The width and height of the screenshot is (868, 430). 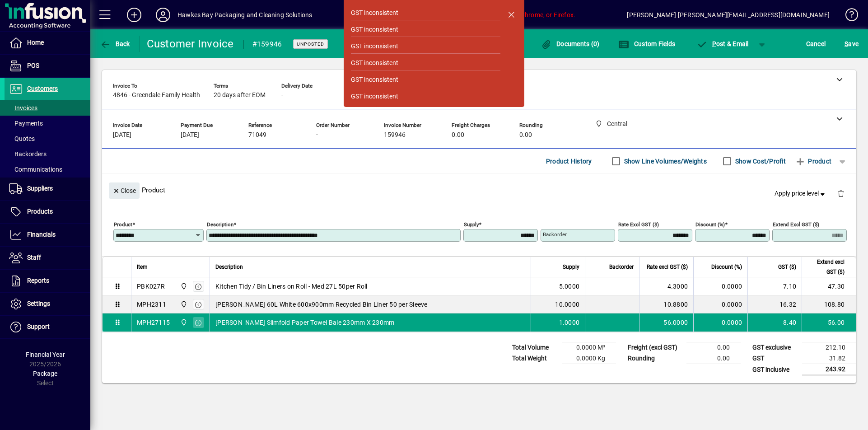 What do you see at coordinates (310, 44) in the screenshot?
I see `span: Unposted` at bounding box center [310, 44].